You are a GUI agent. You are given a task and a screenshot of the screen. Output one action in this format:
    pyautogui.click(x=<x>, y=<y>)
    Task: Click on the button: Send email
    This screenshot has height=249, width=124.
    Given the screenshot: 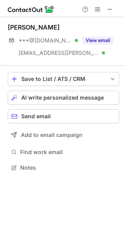 What is the action you would take?
    pyautogui.click(x=64, y=116)
    